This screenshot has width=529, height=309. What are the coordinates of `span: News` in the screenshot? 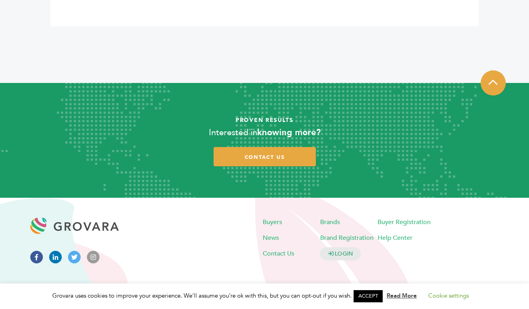 It's located at (271, 238).